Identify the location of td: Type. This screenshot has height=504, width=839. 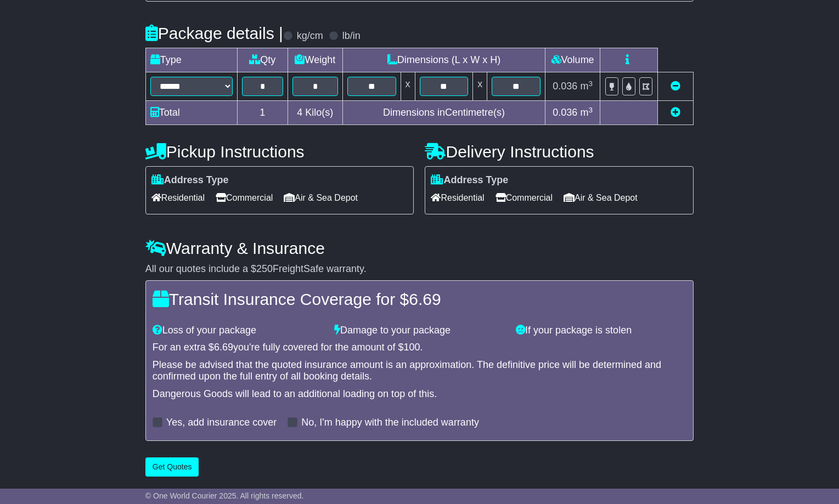
(191, 61).